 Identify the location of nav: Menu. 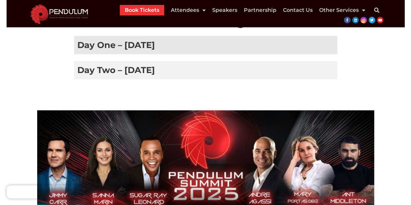
(243, 10).